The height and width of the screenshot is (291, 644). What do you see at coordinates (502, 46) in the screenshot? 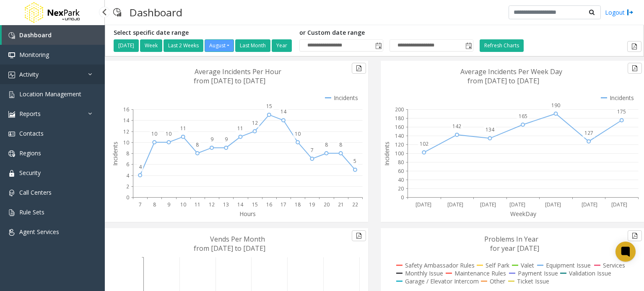
I see `button: Refresh Charts` at bounding box center [502, 46].